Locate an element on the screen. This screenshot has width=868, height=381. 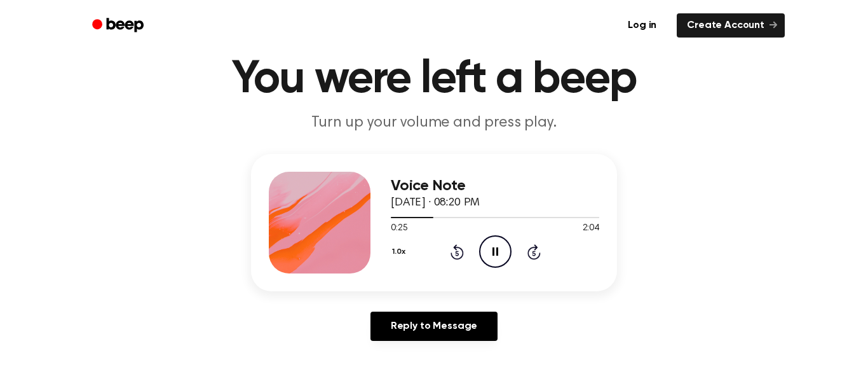
a: Log in is located at coordinates (642, 25).